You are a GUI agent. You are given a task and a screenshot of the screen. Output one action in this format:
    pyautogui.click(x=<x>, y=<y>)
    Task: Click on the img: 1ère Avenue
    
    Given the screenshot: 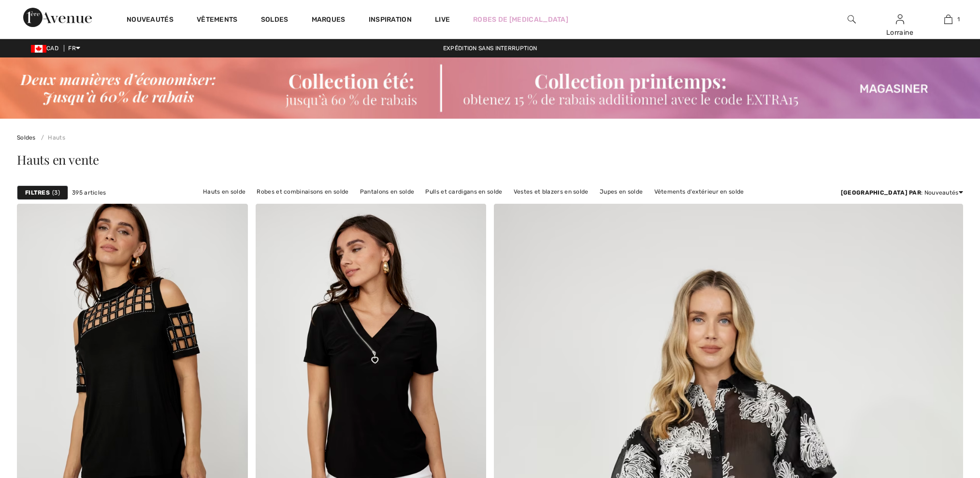 What is the action you would take?
    pyautogui.click(x=58, y=18)
    